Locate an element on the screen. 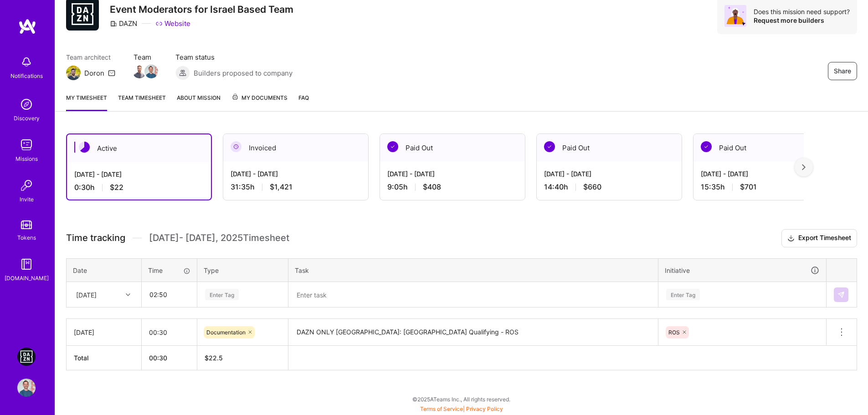 The image size is (868, 415). img: DAZN: Event Moderators for Israel Based Team is located at coordinates (27, 357).